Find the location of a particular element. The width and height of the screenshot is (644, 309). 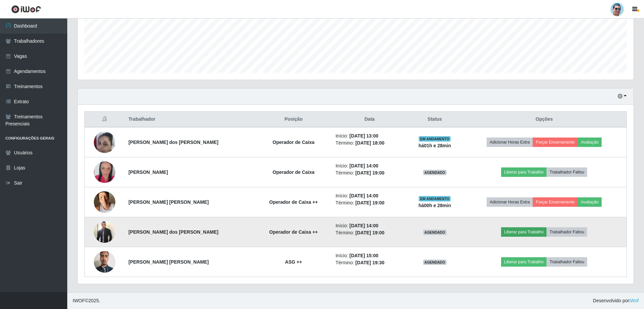

img: 1658953242663.jpeg is located at coordinates (105, 142).